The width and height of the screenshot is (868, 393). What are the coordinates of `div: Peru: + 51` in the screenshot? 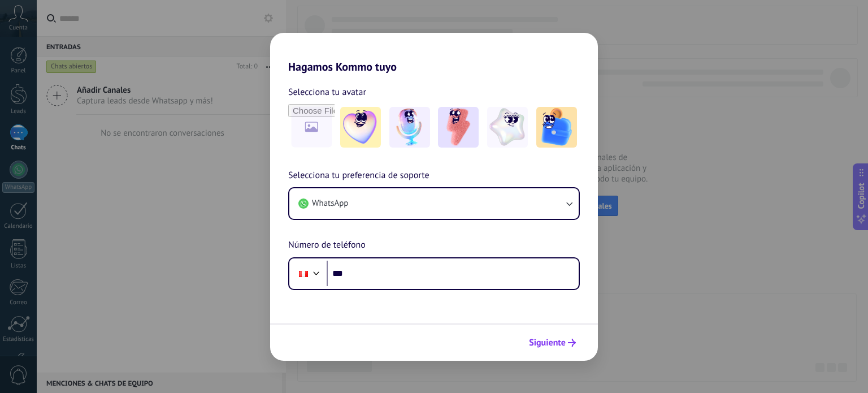 It's located at (303, 274).